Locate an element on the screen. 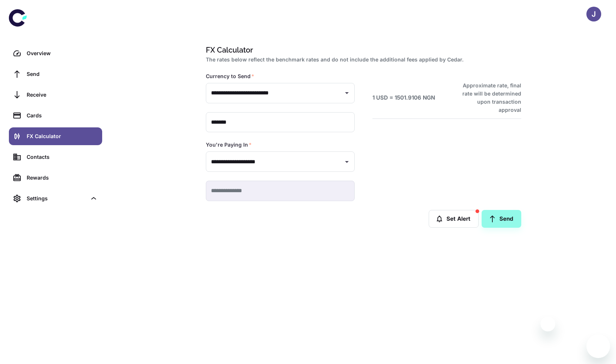 The height and width of the screenshot is (364, 616). label: You're Paying In is located at coordinates (229, 145).